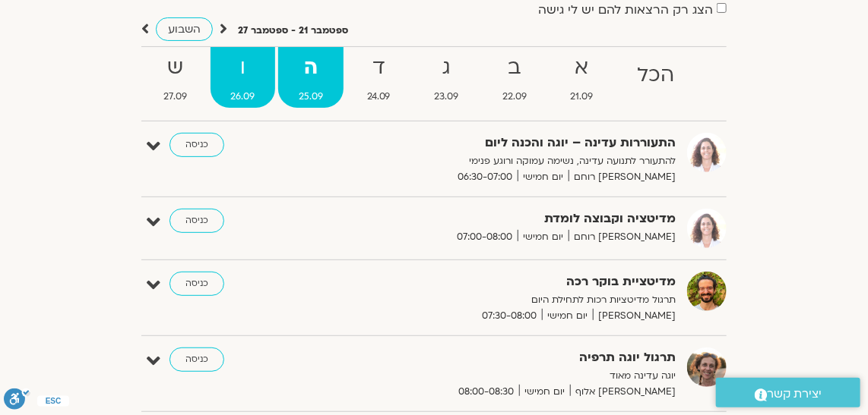 This screenshot has width=868, height=415. What do you see at coordinates (512, 358) in the screenshot?
I see `strong: תרגול יוגה תרפיה` at bounding box center [512, 358].